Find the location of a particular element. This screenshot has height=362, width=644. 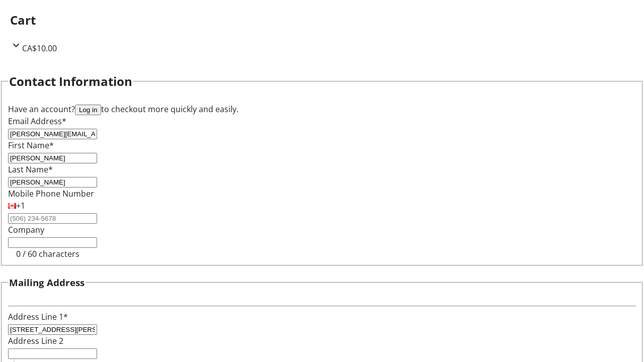

label: Email Address* is located at coordinates (37, 121).